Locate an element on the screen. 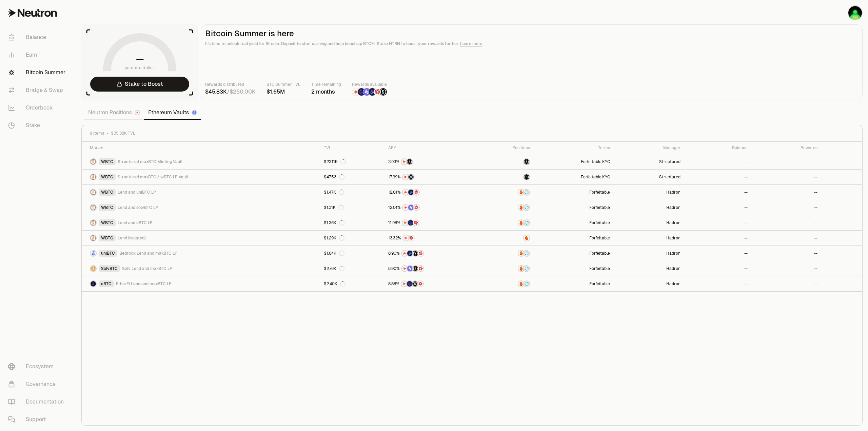  p: It's time to unlock real yield for Bitcoin. Deposit to start earning and help boostrap BTCFi. Sta... is located at coordinates (532, 44).